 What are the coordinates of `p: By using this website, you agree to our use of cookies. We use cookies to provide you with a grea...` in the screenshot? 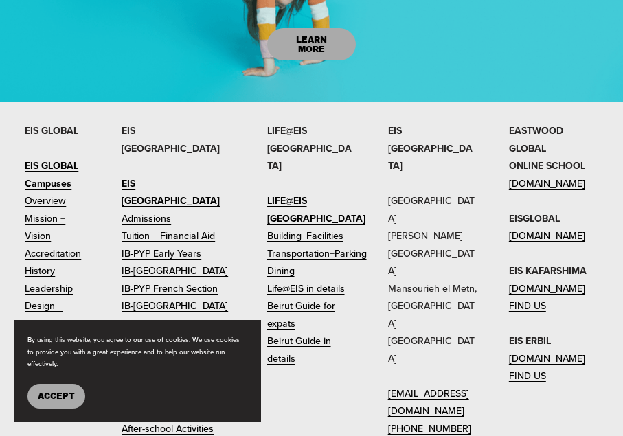 It's located at (137, 352).